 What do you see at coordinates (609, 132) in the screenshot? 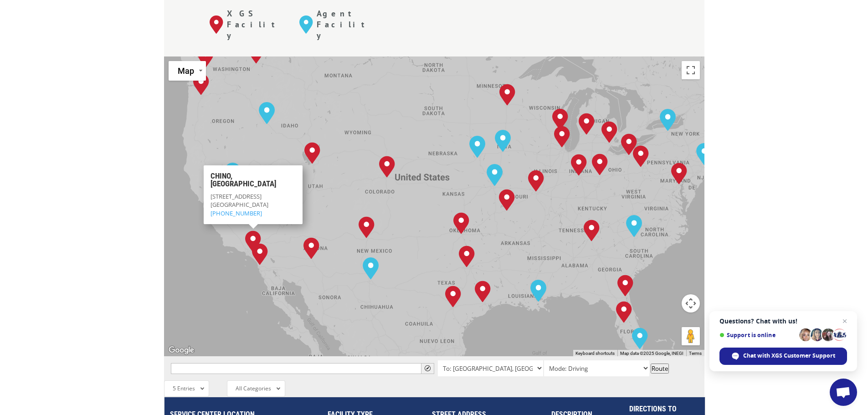
I see `div: Detroit, MI` at bounding box center [609, 132].